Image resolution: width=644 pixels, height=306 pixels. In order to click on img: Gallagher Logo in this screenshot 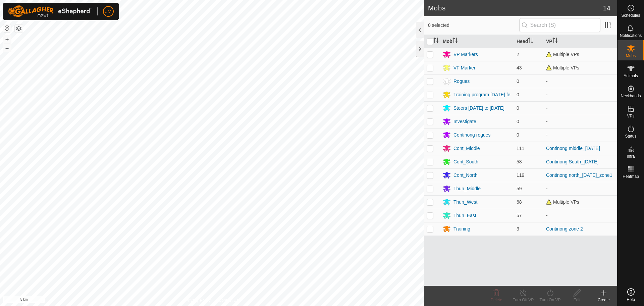, I will do `click(50, 12)`.